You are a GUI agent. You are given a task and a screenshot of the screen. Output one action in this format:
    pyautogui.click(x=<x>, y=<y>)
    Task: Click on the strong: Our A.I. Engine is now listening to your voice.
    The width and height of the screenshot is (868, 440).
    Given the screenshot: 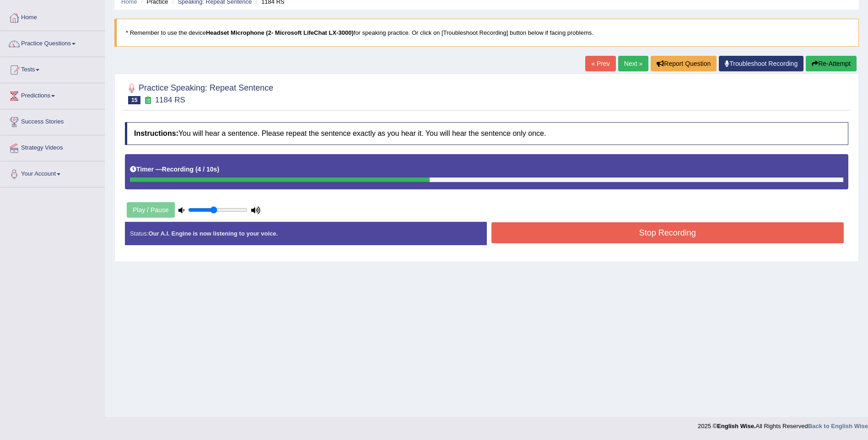 What is the action you would take?
    pyautogui.click(x=213, y=233)
    